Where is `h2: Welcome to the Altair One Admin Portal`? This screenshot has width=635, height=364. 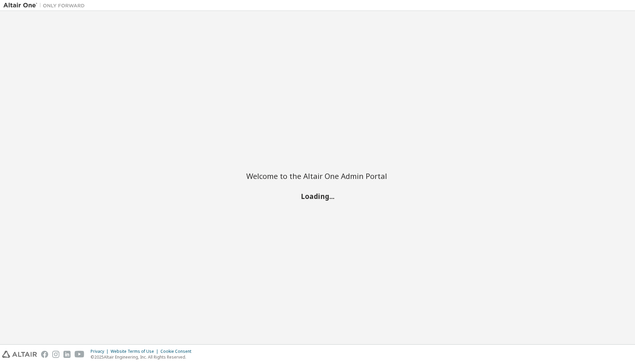 h2: Welcome to the Altair One Admin Portal is located at coordinates (318, 176).